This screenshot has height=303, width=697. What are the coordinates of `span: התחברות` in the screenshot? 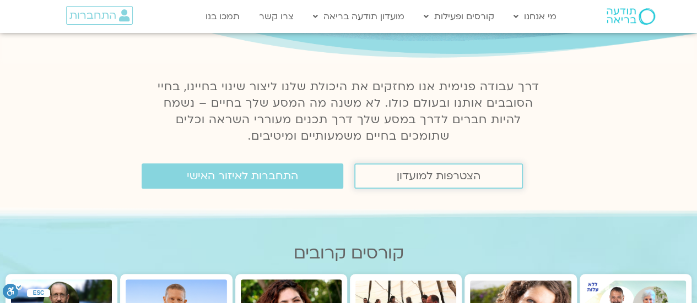 It's located at (93, 15).